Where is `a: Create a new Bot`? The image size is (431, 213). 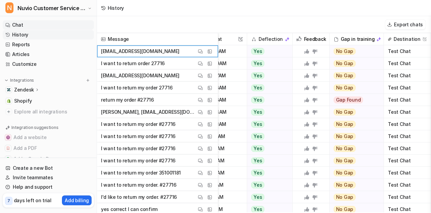
a: Create a new Bot is located at coordinates (48, 168).